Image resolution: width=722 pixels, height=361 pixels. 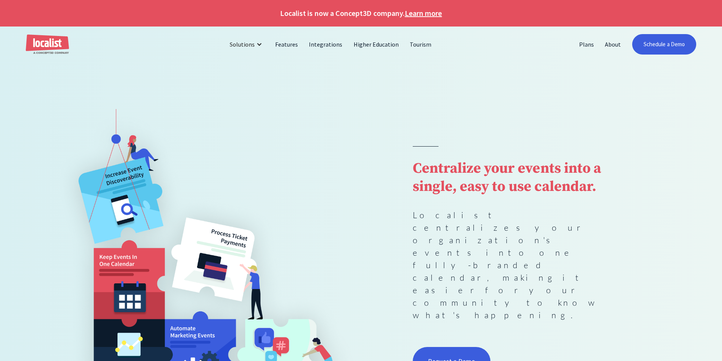 What do you see at coordinates (587, 44) in the screenshot?
I see `a: Plans` at bounding box center [587, 44].